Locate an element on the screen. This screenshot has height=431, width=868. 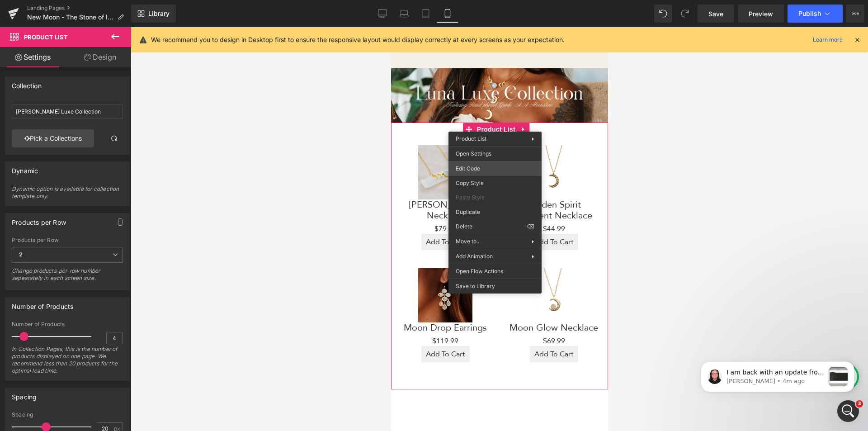
a: Laptop is located at coordinates (404, 14).